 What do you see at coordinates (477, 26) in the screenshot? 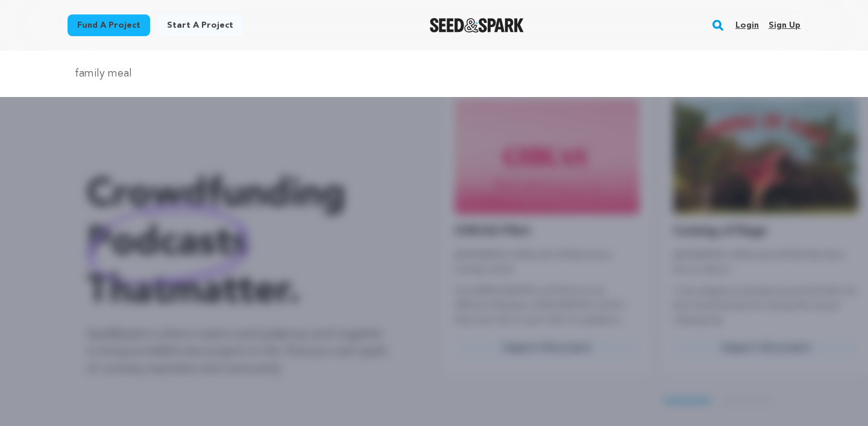
I see `img: Seed&Spark Logo Dark Mode` at bounding box center [477, 26].